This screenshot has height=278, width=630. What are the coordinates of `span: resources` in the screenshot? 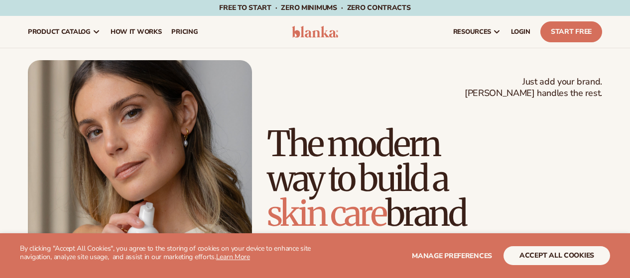 It's located at (472, 32).